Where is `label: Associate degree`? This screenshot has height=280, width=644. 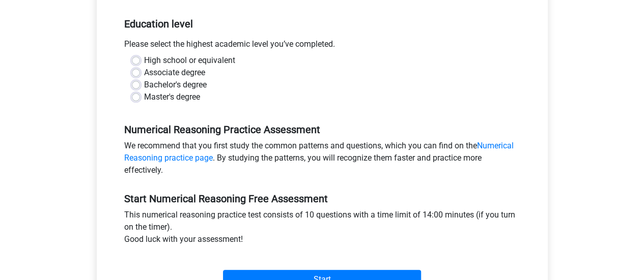 label: Associate degree is located at coordinates (175, 73).